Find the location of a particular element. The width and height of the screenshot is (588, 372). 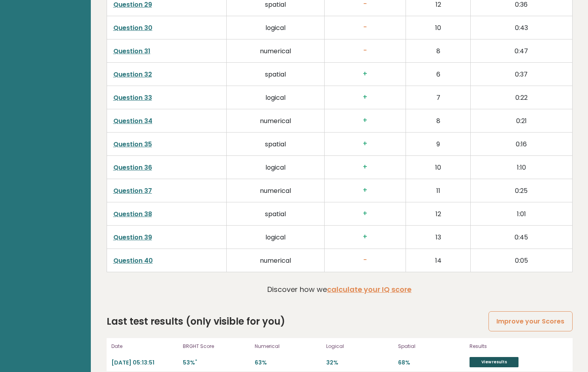

td: 9 is located at coordinates (438, 144).